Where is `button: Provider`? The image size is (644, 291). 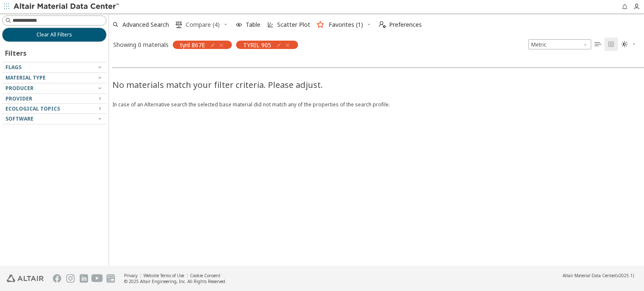
button: Provider is located at coordinates (54, 99).